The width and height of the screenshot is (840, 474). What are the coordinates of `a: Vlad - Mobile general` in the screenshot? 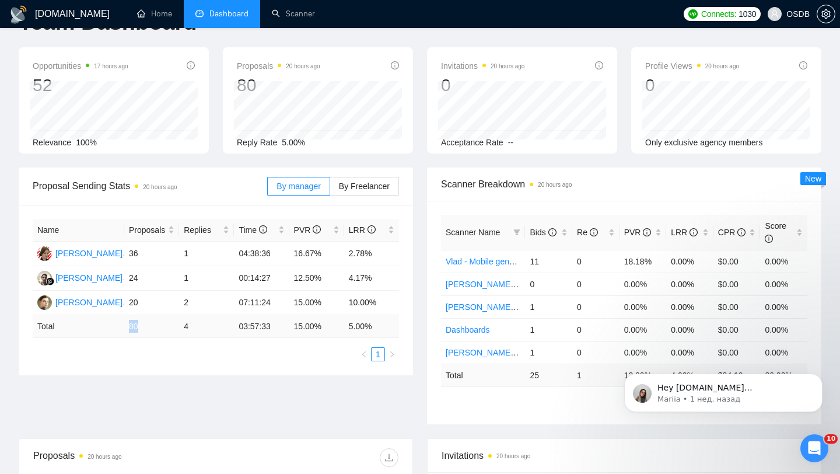 It's located at (484, 261).